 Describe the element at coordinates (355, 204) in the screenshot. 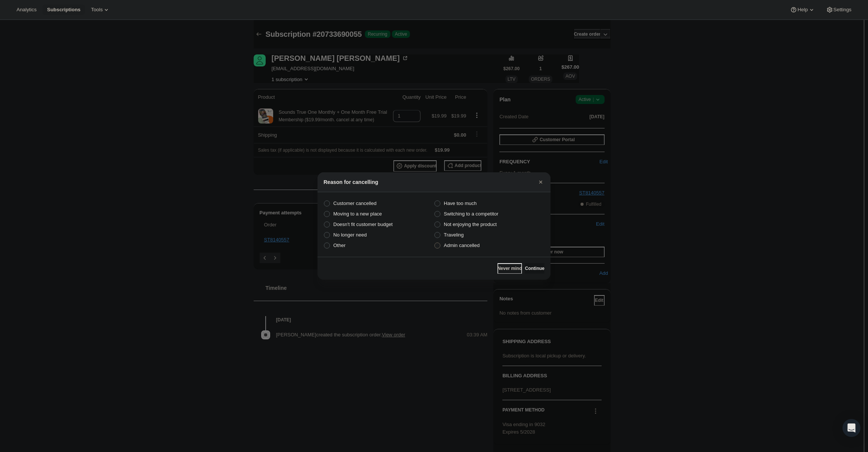

I see `span: Customer cancelled` at that location.